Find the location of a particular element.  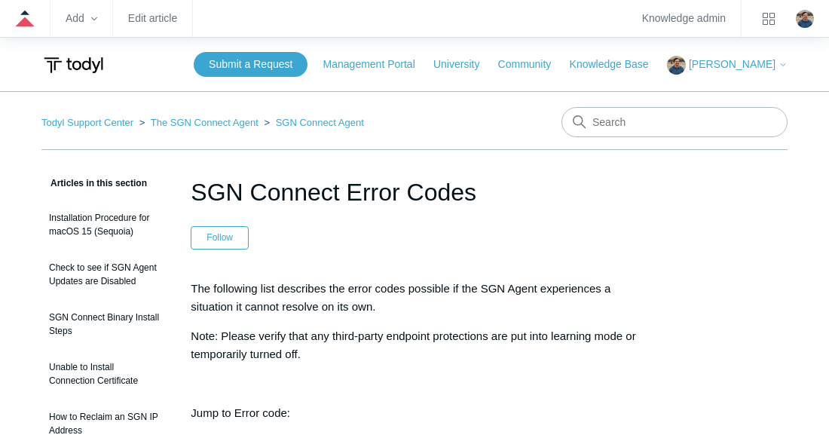

img: Todyl Support Center Help Center home page is located at coordinates (73, 65).